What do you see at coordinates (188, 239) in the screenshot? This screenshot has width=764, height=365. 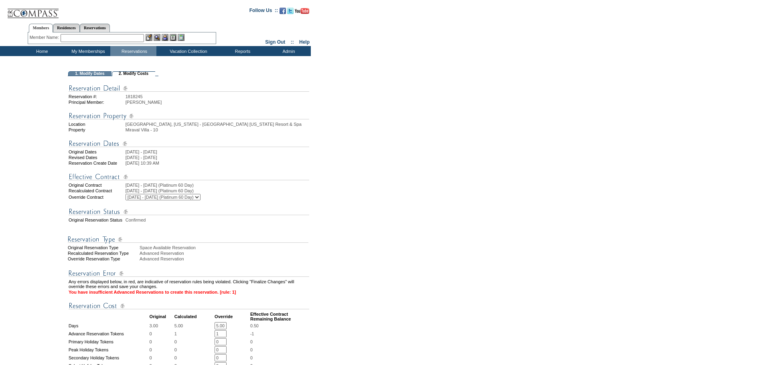 I see `img: Reservation Type` at bounding box center [188, 239].